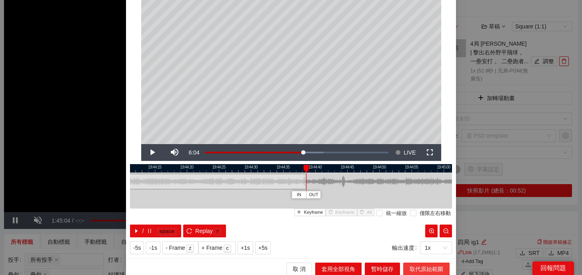  What do you see at coordinates (431, 231) in the screenshot?
I see `span: zoom-in` at bounding box center [431, 231].